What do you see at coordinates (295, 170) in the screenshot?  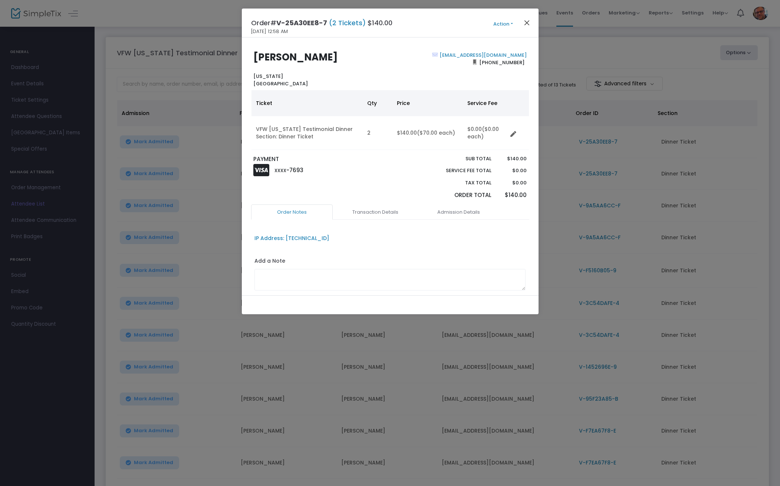 I see `span: -7693` at bounding box center [295, 170].